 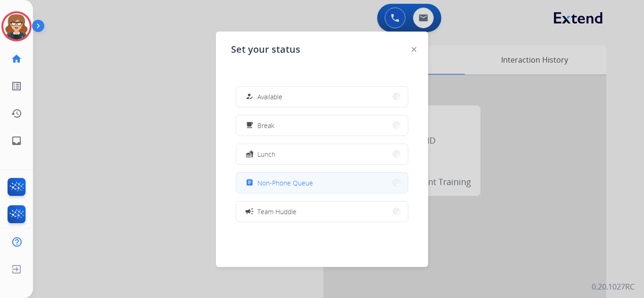 What do you see at coordinates (322, 182) in the screenshot?
I see `button: Non-Phone Queue` at bounding box center [322, 182].